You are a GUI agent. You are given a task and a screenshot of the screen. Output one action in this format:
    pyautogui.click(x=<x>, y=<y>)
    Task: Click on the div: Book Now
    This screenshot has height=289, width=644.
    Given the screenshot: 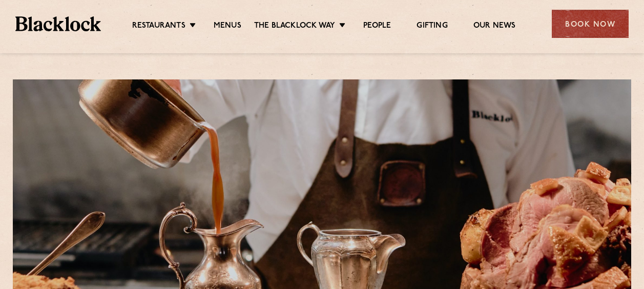 What is the action you would take?
    pyautogui.click(x=590, y=24)
    